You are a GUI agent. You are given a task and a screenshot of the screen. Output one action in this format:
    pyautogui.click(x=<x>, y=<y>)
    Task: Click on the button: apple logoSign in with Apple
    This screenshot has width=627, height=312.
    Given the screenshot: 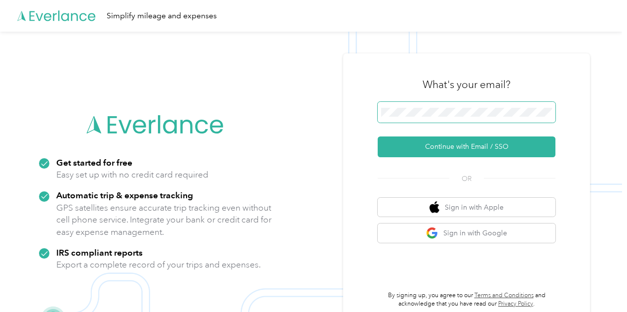 What is the action you would take?
    pyautogui.click(x=467, y=207)
    